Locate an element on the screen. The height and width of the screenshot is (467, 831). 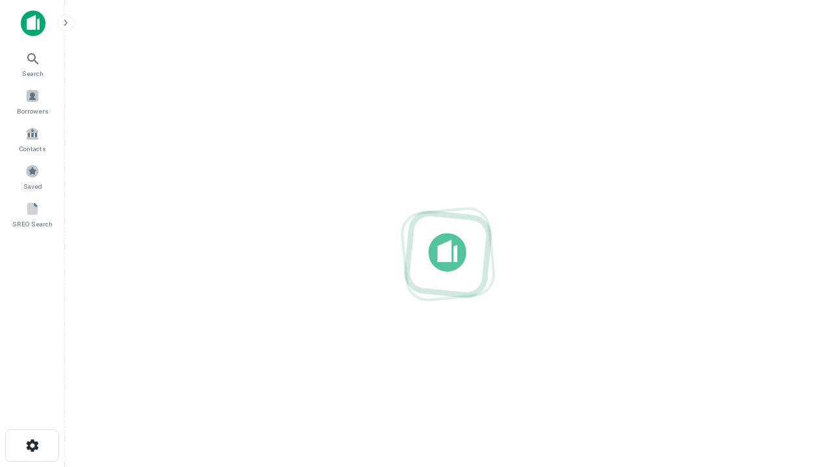
a: Contacts is located at coordinates (32, 139).